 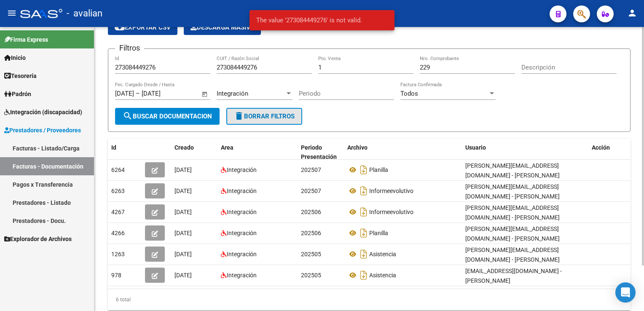 What do you see at coordinates (205, 94) in the screenshot?
I see `button: Open calendar` at bounding box center [205, 94].